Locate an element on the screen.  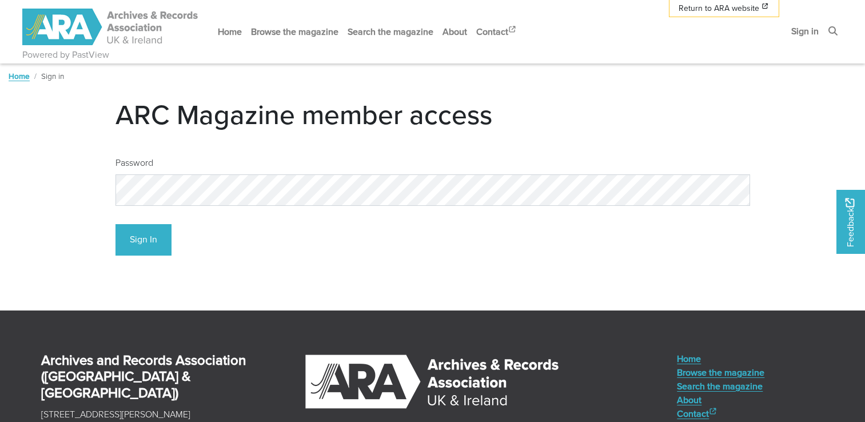
button: Sign In is located at coordinates (143, 239).